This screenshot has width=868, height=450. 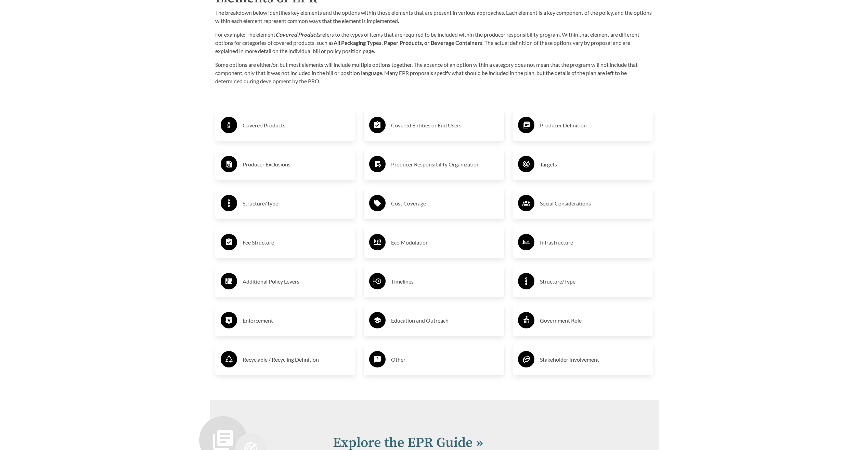 What do you see at coordinates (445, 125) in the screenshot?
I see `h3: Covered Entities or End Users` at bounding box center [445, 125].